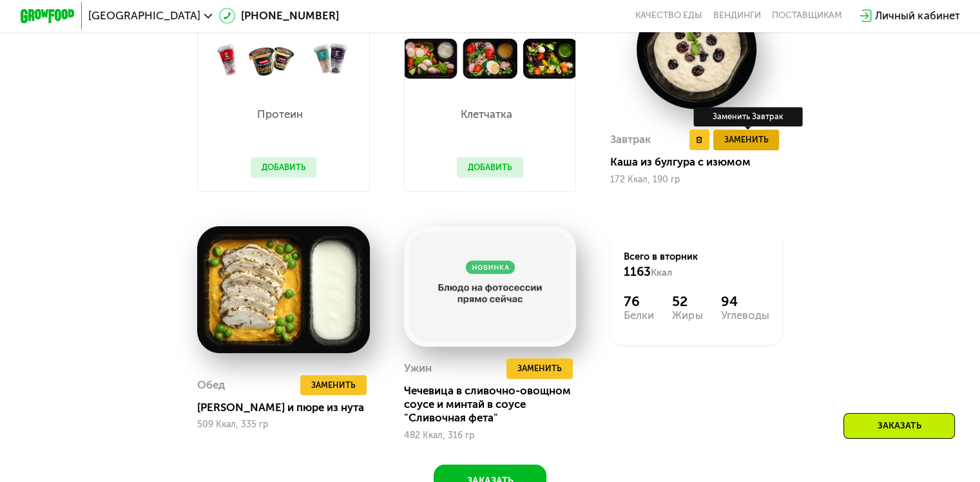  Describe the element at coordinates (702, 162) in the screenshot. I see `div: Каша из булгура с изюмом` at that location.